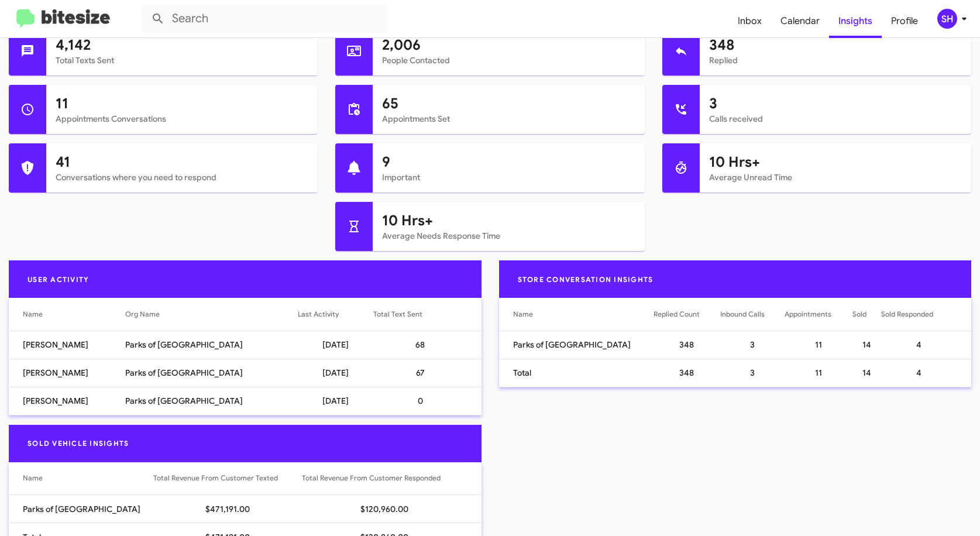 This screenshot has height=536, width=980. What do you see at coordinates (835, 60) in the screenshot?
I see `mat-card-subtitle: Replied` at bounding box center [835, 60].